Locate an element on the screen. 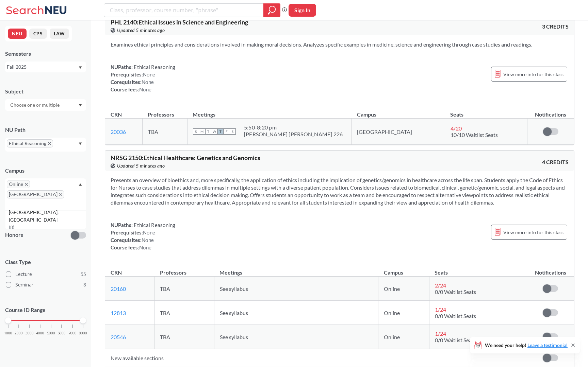  span: F is located at coordinates (227, 132).